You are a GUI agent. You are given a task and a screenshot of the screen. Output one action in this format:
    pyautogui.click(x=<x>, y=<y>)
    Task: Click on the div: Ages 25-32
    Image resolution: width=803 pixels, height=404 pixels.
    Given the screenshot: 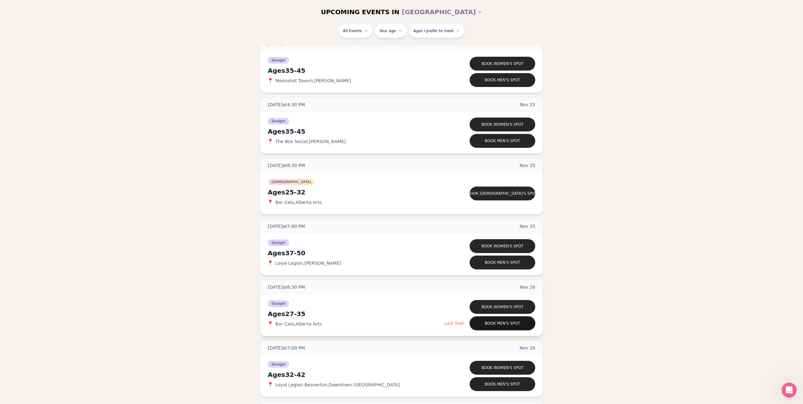 What is the action you would take?
    pyautogui.click(x=357, y=192)
    